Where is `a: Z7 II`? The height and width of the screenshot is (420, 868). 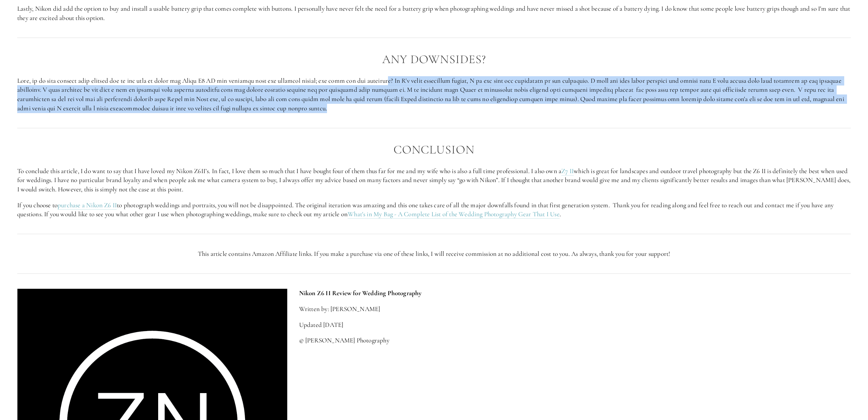 a: Z7 II is located at coordinates (567, 171).